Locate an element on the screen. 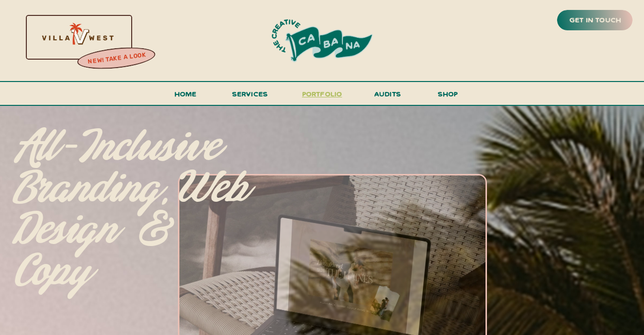  a: new! take a look is located at coordinates (117, 59).